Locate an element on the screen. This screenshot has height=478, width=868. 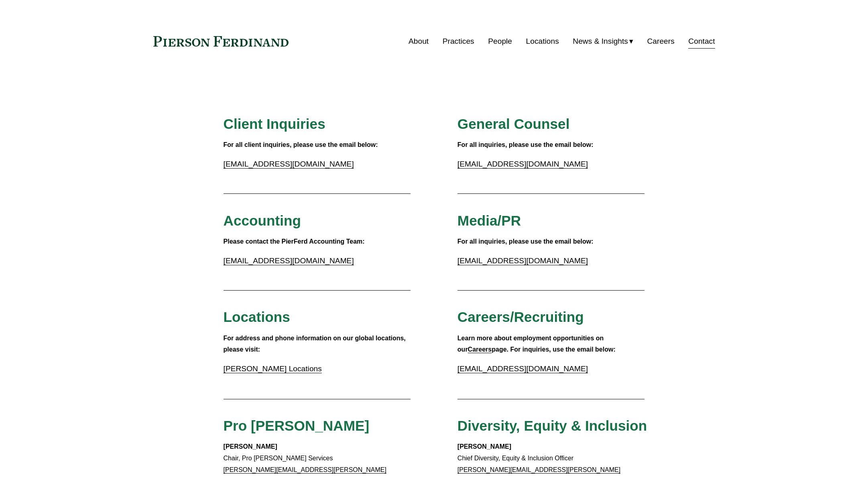
a: People is located at coordinates (500, 41).